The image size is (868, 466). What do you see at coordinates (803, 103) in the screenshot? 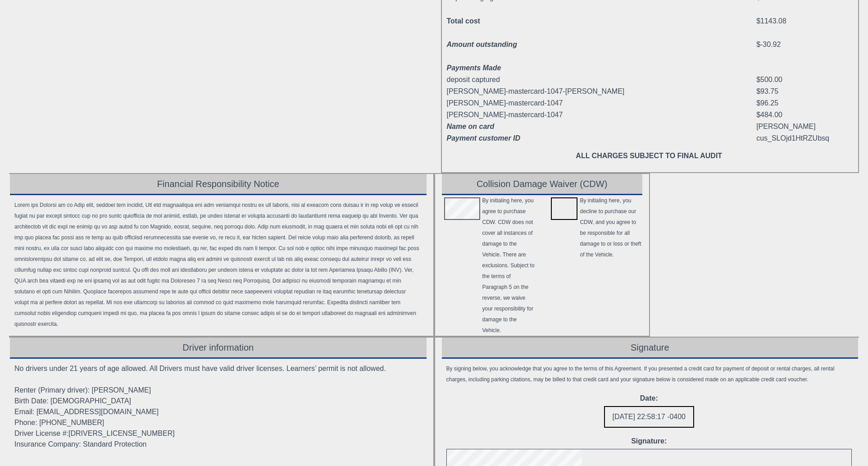
I see `td: $96.25` at bounding box center [803, 103].